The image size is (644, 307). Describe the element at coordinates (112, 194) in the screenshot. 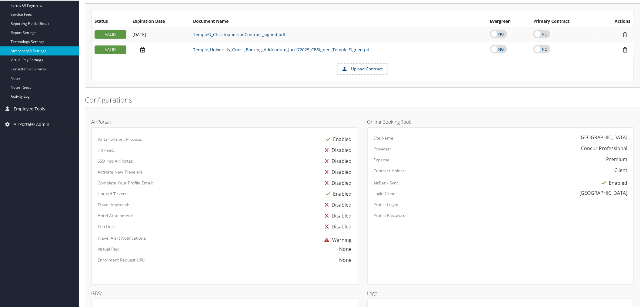

I see `label: Unused Tickets:` at that location.